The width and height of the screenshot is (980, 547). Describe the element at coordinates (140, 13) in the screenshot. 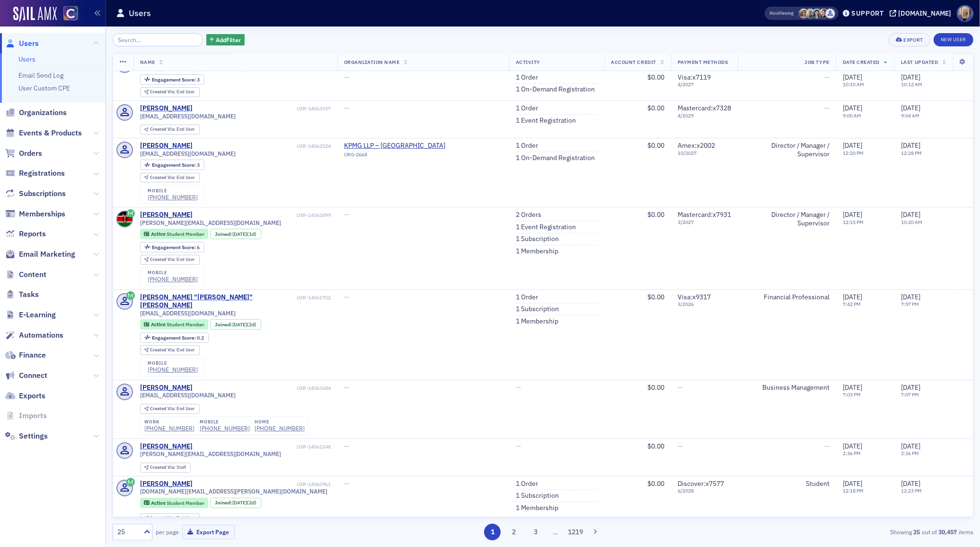

I see `h1: Users` at that location.